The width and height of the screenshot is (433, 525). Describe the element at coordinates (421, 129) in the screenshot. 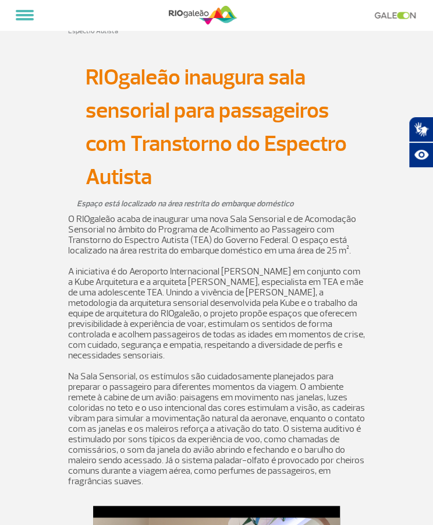

I see `button: Abrir tradutor de língua de sinais.` at that location.